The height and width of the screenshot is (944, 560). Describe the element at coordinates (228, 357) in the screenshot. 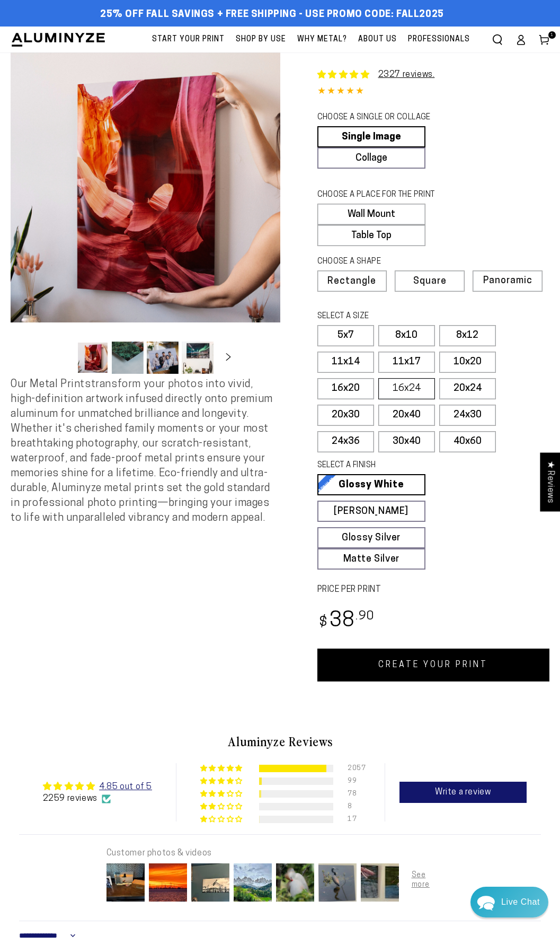

I see `button: Slide right` at that location.